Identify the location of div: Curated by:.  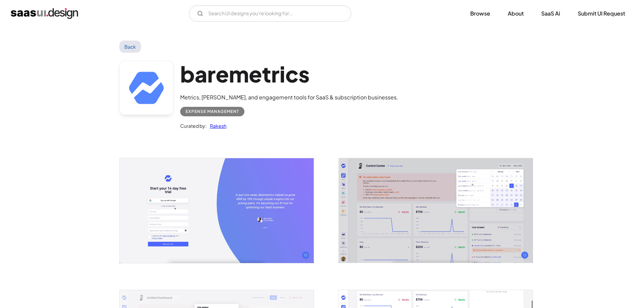
(194, 126).